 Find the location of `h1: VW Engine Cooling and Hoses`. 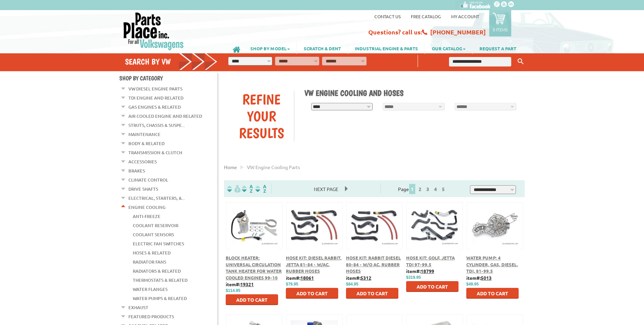

h1: VW Engine Cooling and Hoses is located at coordinates (412, 93).